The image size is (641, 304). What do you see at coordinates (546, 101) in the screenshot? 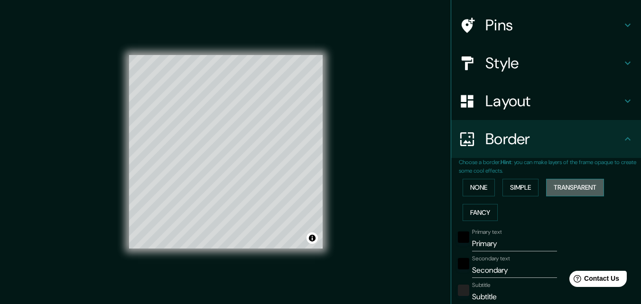
I see `div: Layout` at bounding box center [546, 101].